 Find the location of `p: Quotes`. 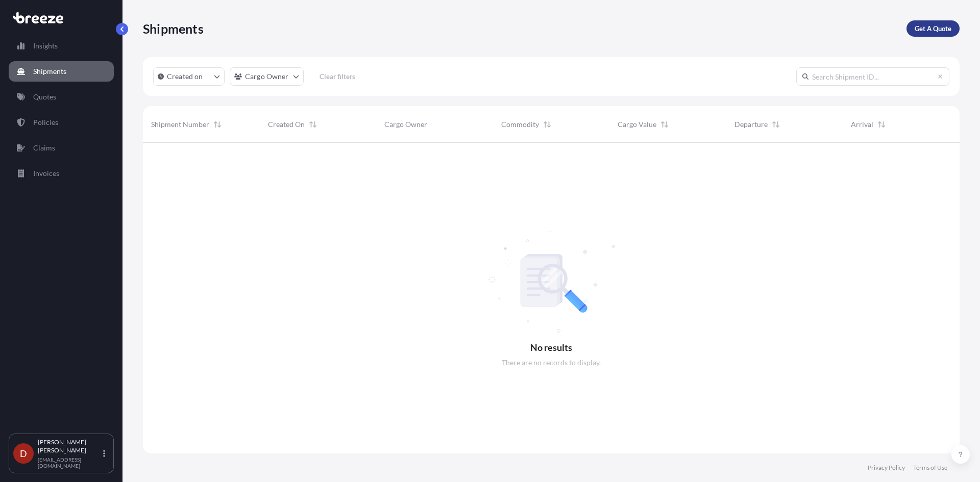

p: Quotes is located at coordinates (45, 97).